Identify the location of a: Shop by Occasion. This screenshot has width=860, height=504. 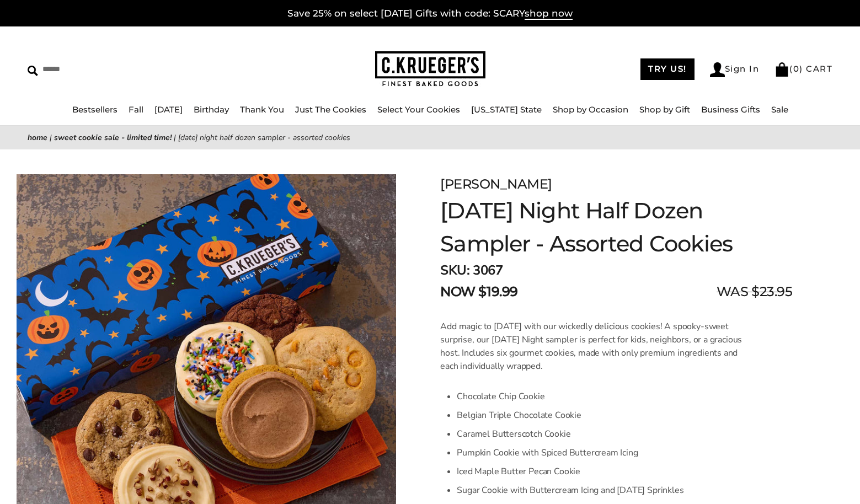
(590, 109).